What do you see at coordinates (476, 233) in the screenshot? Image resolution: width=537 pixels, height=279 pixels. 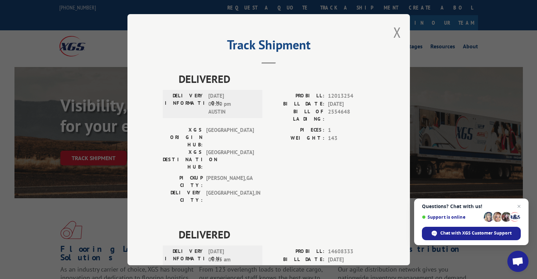 I see `span: Chat with XGS Customer Support` at bounding box center [476, 233].